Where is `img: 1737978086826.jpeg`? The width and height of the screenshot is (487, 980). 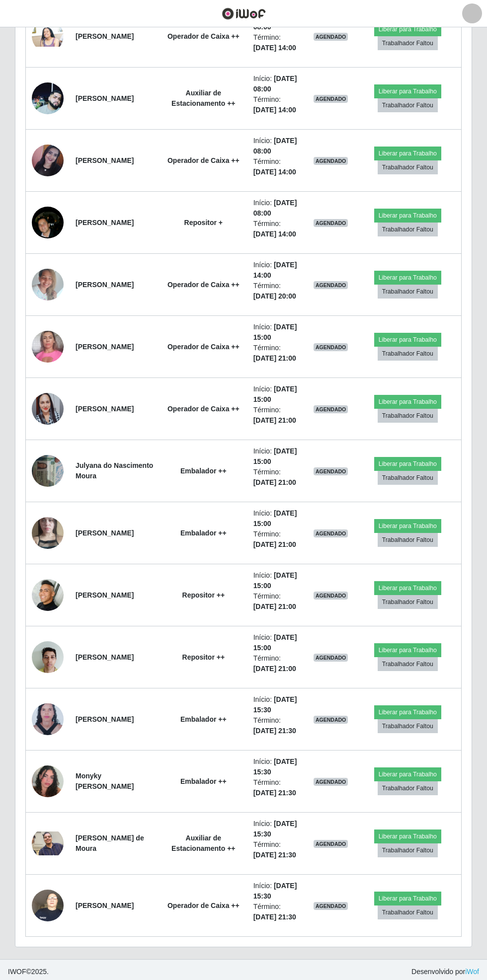 img: 1737978086826.jpeg is located at coordinates (48, 36).